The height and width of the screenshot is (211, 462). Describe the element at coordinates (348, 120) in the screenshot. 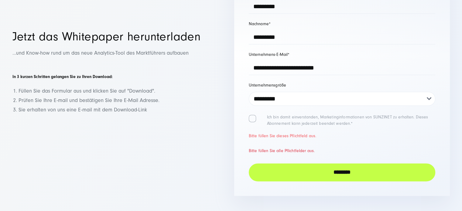

I see `p: Ich bin damit einverstanden, Marketinginformationen von SUNZINET zu erhalten. Dieses Abonnement k...` at that location.